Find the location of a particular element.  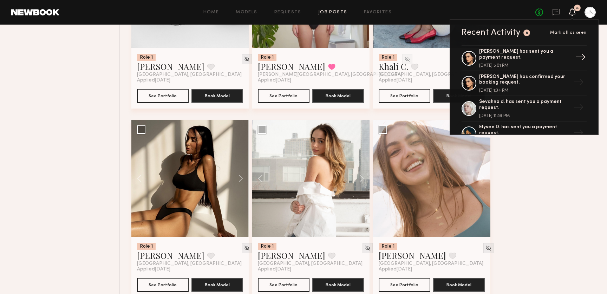

a: Khalí C. is located at coordinates (393, 66).